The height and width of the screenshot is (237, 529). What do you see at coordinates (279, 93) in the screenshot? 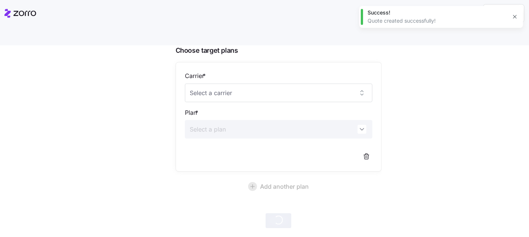
I see `input: Select a carrier` at bounding box center [279, 93].